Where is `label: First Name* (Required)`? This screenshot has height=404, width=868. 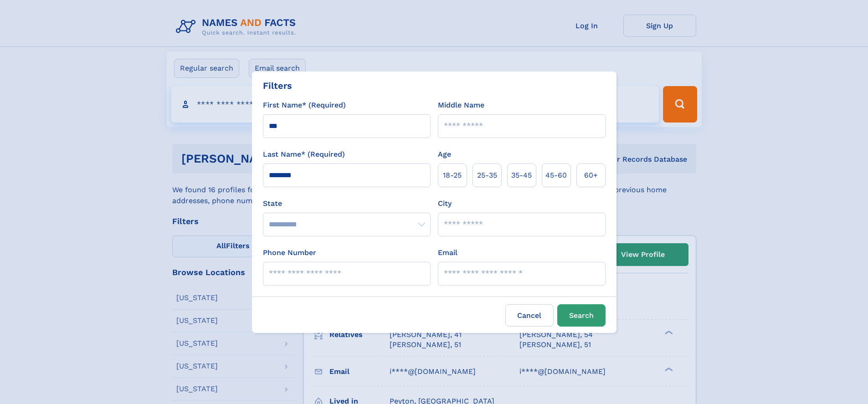
label: First Name* (Required) is located at coordinates (304, 105).